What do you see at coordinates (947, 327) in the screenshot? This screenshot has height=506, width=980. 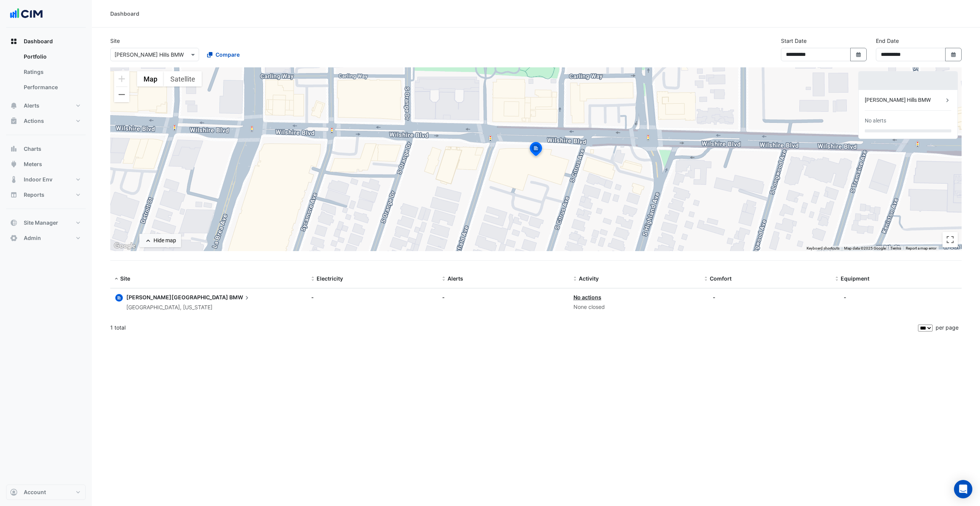 I see `span: per page` at bounding box center [947, 327].